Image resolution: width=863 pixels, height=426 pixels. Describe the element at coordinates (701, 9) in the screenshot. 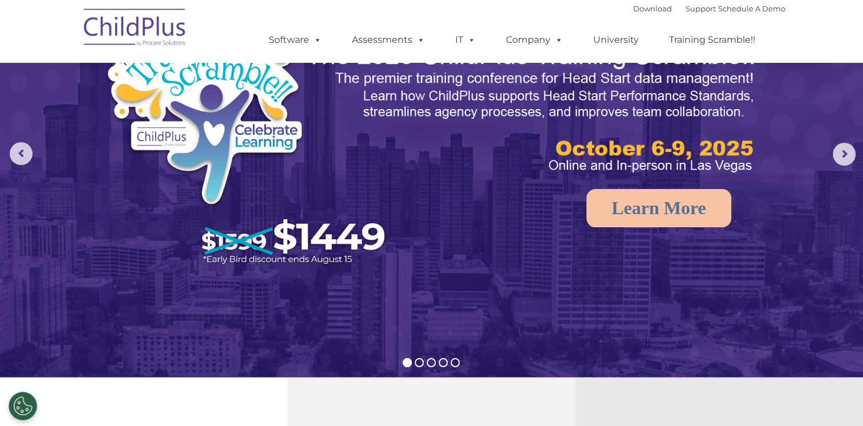

I see `a: Support` at that location.